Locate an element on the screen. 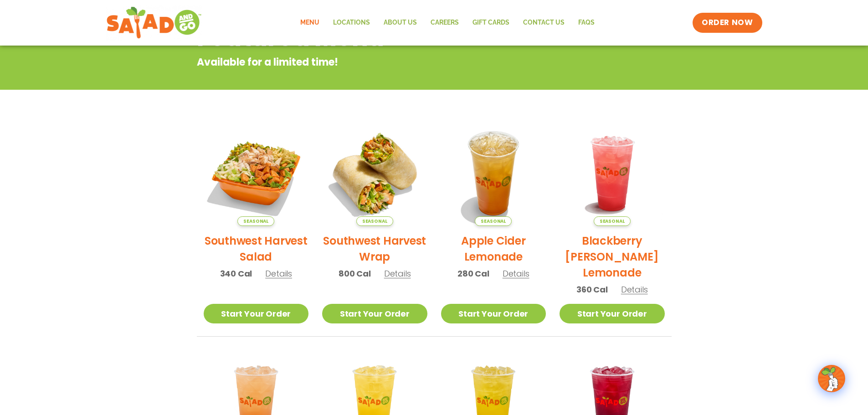  a: FAQs is located at coordinates (587, 23).